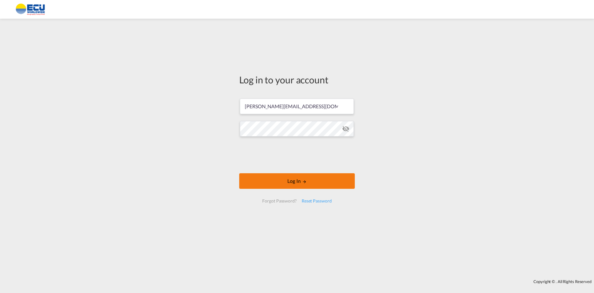 The width and height of the screenshot is (594, 293). Describe the element at coordinates (297, 181) in the screenshot. I see `button: LOGIN` at that location.